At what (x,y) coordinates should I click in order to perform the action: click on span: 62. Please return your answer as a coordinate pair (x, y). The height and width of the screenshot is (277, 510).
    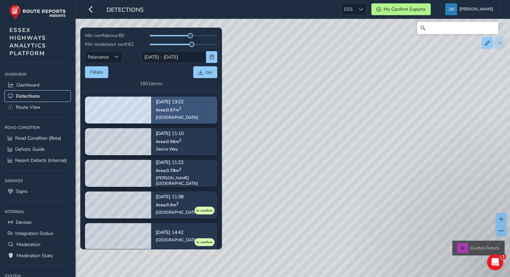
    Looking at the image, I should click on (131, 44).